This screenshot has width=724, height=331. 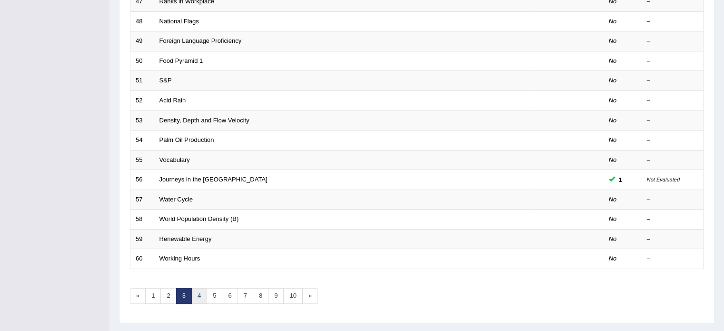 I want to click on a: 3, so click(x=184, y=296).